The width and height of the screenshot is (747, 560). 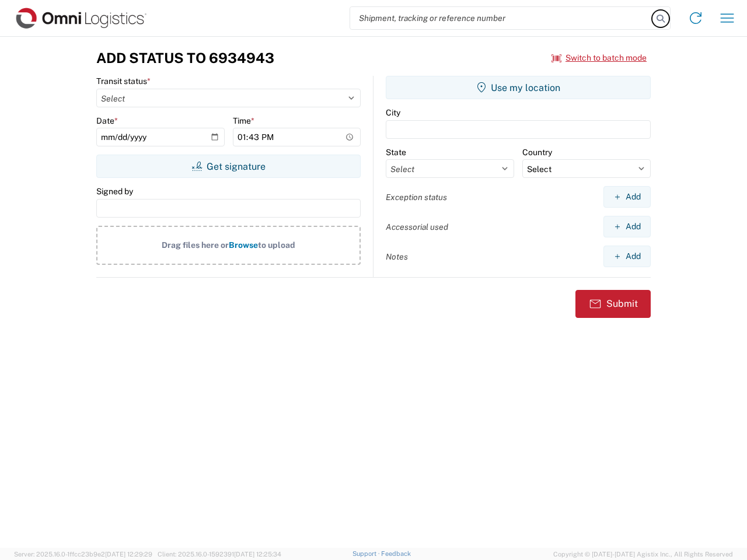 What do you see at coordinates (396, 152) in the screenshot?
I see `label: State` at bounding box center [396, 152].